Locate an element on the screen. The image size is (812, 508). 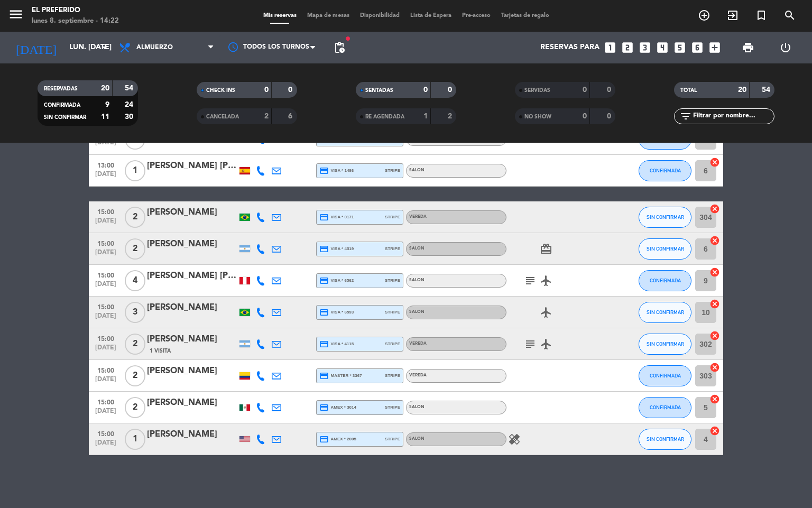
button: menu is located at coordinates (16, 16).